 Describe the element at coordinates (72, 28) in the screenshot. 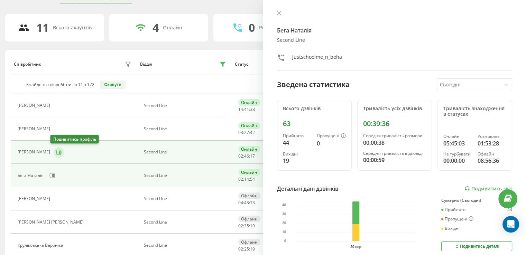

I see `div: Всього акаунтів` at that location.